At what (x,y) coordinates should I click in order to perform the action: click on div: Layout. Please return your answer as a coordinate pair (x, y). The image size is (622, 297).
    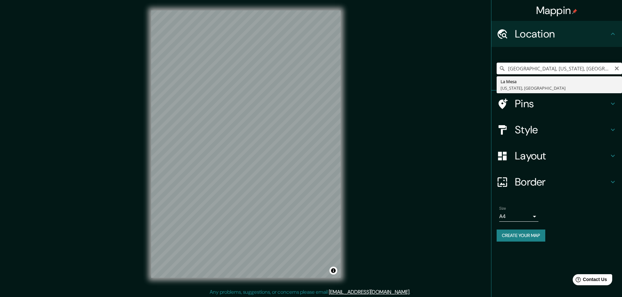
    Looking at the image, I should click on (557, 156).